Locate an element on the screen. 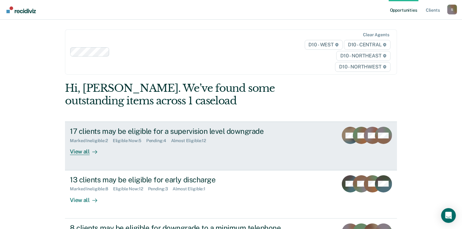  span: D10 - NORTHWEST is located at coordinates (362, 67).